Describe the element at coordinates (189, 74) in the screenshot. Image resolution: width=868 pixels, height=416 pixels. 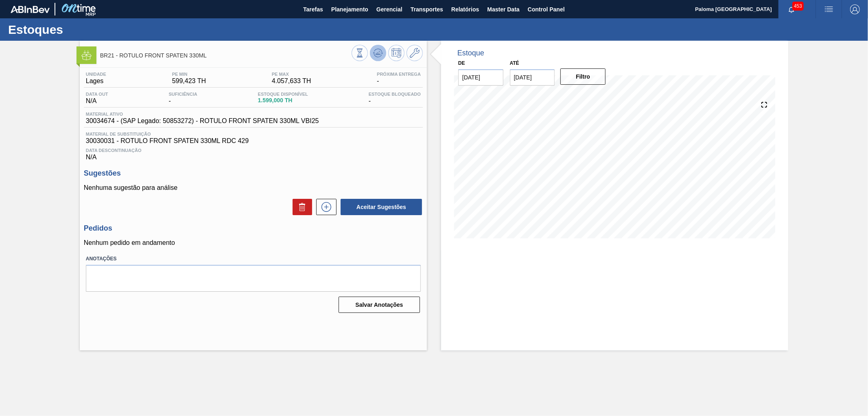
I see `span: PE MIN` at that location.